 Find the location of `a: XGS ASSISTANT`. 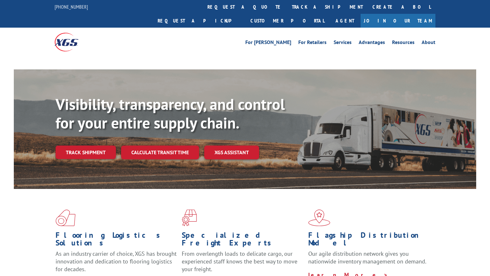

a: XGS ASSISTANT is located at coordinates (232, 152).